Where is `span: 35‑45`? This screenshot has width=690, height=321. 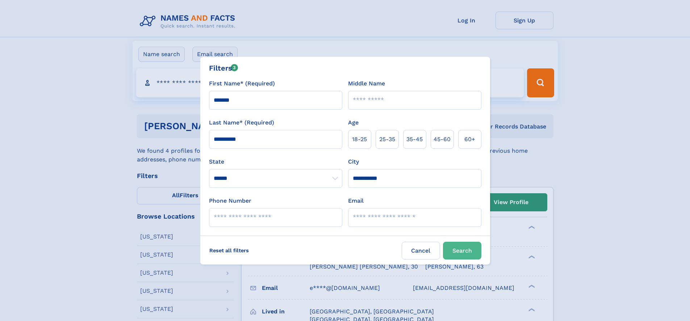
span: 35‑45 is located at coordinates (414, 139).